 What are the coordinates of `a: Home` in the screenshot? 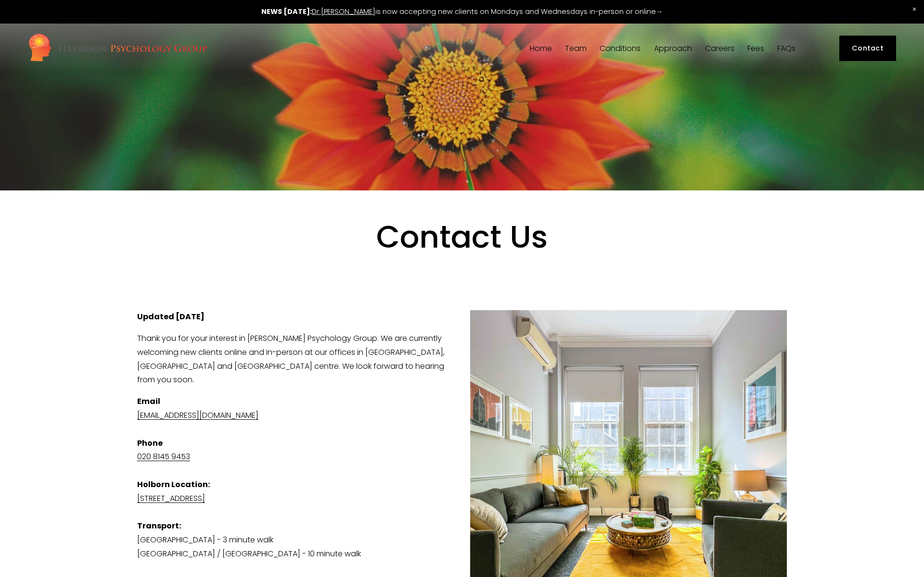 It's located at (541, 48).